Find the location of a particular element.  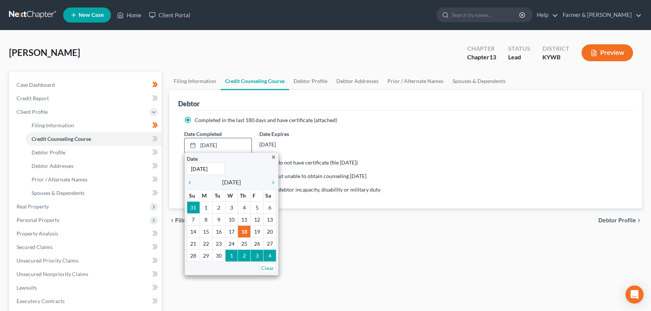

td: 15 is located at coordinates (206, 232).